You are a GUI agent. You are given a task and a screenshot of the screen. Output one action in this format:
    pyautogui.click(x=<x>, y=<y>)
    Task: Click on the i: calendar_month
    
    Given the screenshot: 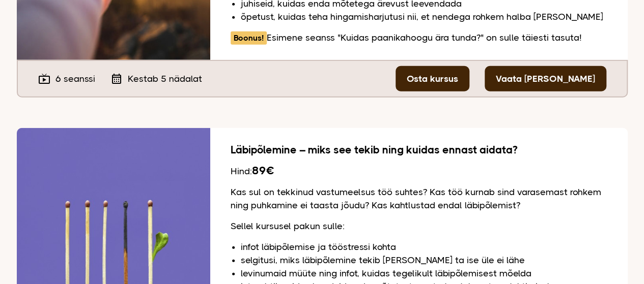 What is the action you would take?
    pyautogui.click(x=117, y=79)
    